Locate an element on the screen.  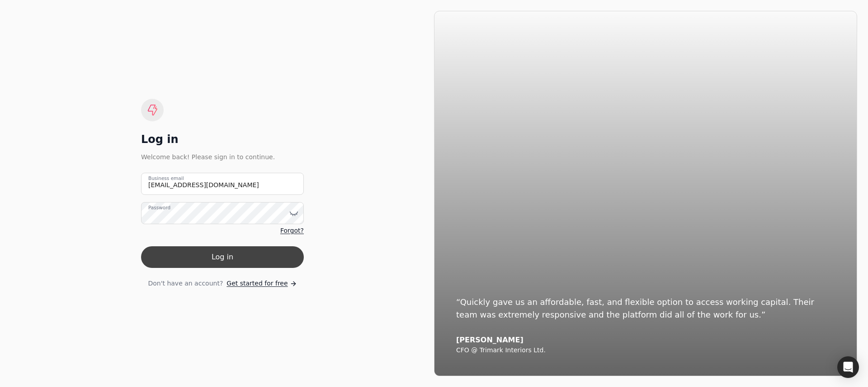
a: Get started for free is located at coordinates (261, 283).